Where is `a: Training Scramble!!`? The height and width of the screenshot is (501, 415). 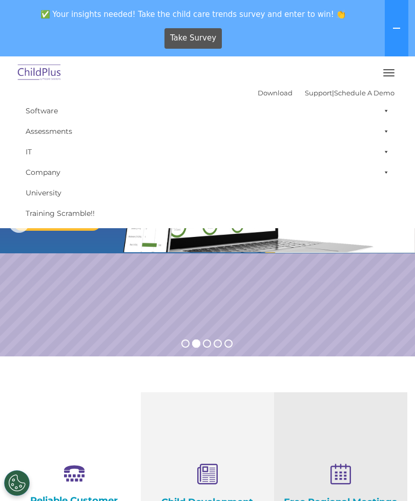 a: Training Scramble!! is located at coordinates (208, 213).